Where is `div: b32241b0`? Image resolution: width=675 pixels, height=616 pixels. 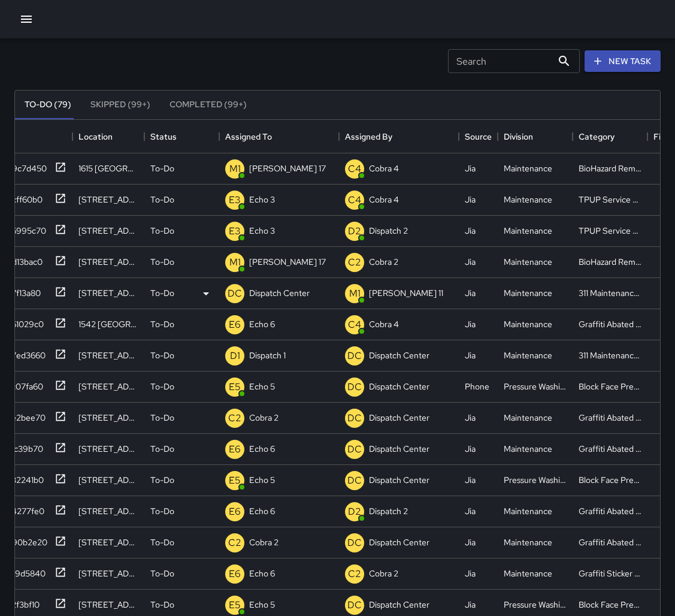
div: b32241b0 is located at coordinates (23, 477).